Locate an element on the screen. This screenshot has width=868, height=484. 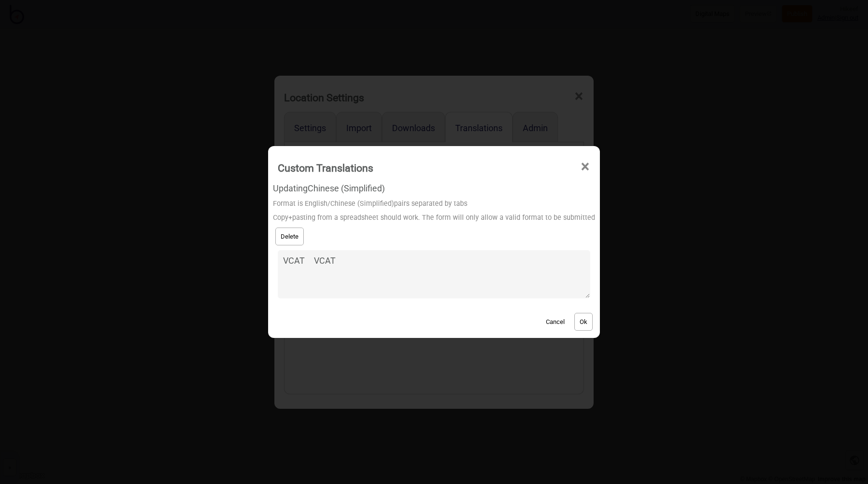
div: Copy+pasting from a spreadsheet should work. The form will only allow a valid format to be submitted is located at coordinates (434, 218).